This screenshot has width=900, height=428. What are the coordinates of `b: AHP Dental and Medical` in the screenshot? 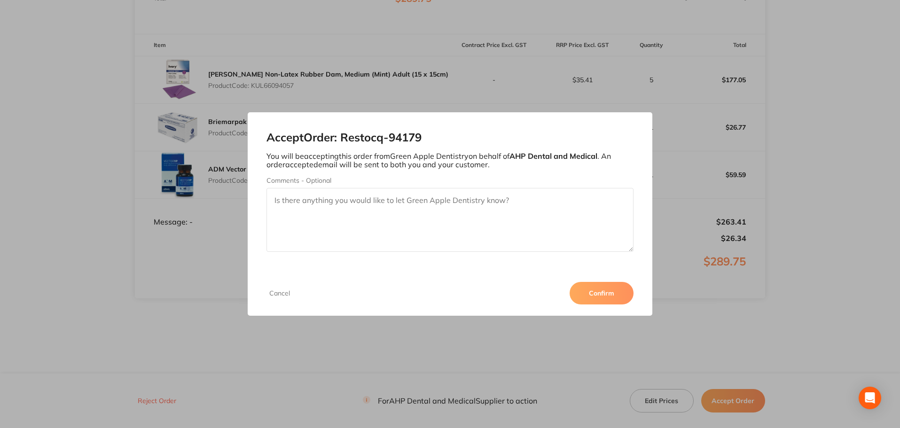 It's located at (553, 156).